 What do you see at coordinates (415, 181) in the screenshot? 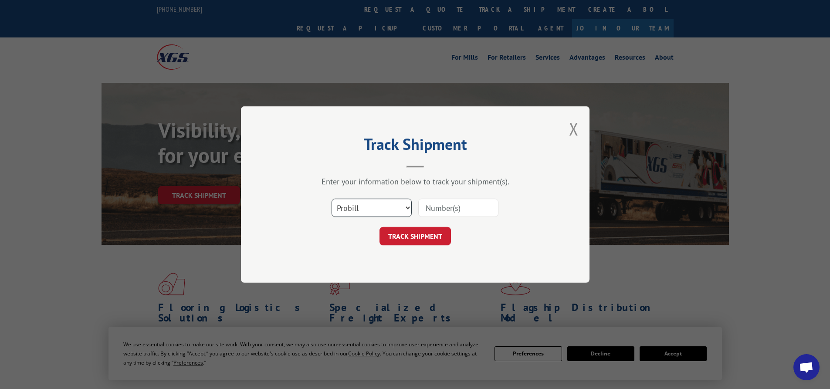
I see `div: Enter your information below to track your shipment(s).` at bounding box center [415, 181].